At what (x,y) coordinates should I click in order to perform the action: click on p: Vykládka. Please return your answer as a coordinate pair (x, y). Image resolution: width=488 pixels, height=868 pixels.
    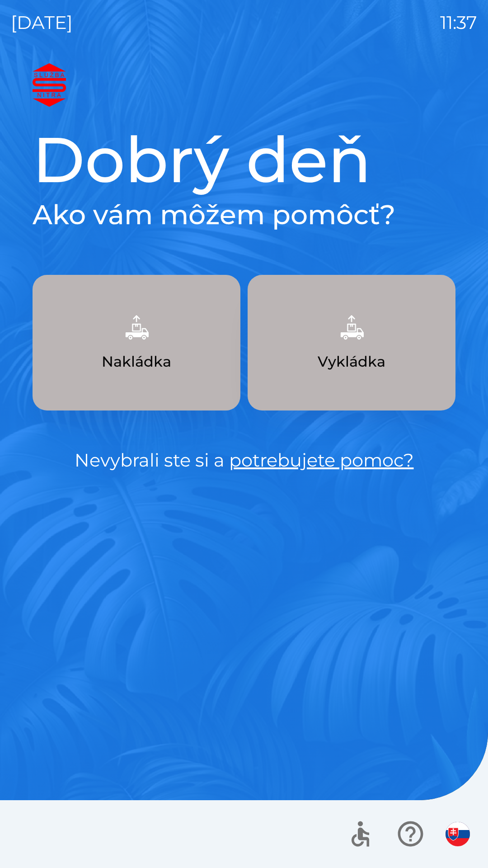
    Looking at the image, I should click on (352, 362).